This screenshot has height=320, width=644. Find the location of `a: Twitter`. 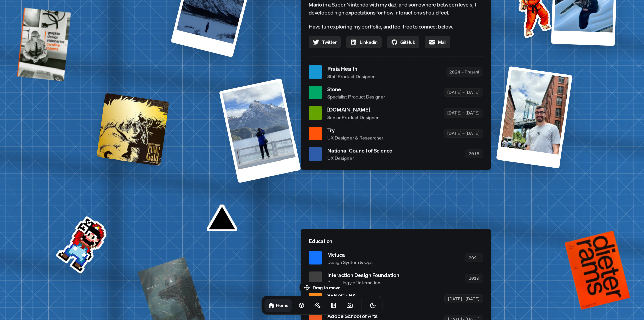

a: Twitter is located at coordinates (324, 42).